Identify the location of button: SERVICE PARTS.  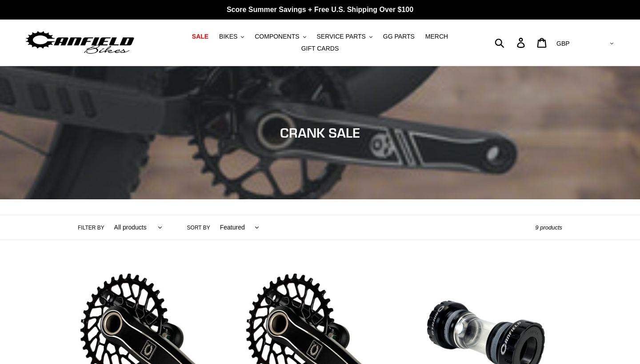
(344, 36).